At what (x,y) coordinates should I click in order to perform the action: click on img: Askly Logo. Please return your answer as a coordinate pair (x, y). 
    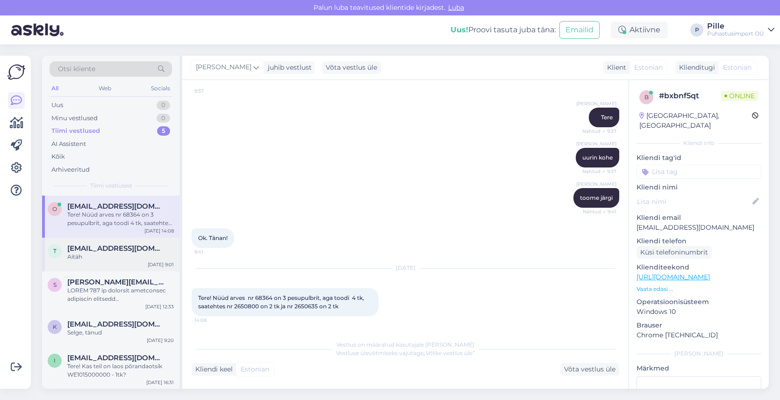
    Looking at the image, I should click on (16, 72).